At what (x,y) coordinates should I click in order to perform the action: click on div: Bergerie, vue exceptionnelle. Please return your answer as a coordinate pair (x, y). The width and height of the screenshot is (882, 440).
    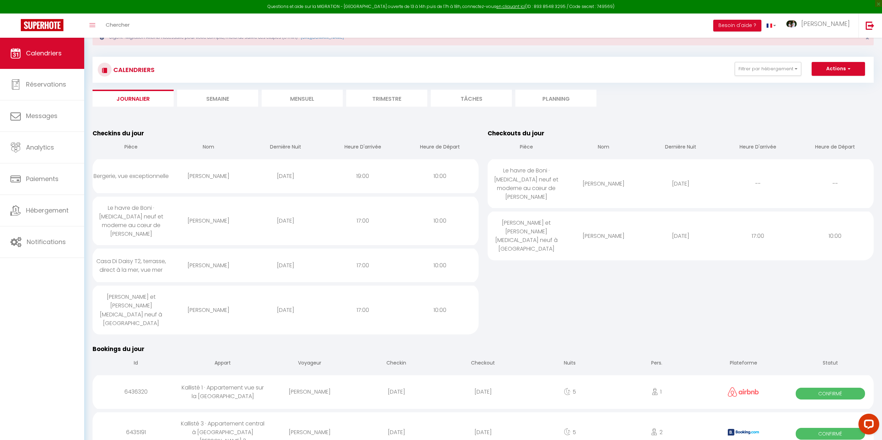
    Looking at the image, I should click on (131, 176).